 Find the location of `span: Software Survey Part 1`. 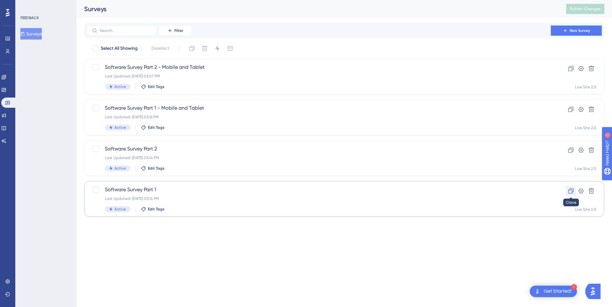

span: Software Survey Part 1 is located at coordinates (319, 190).